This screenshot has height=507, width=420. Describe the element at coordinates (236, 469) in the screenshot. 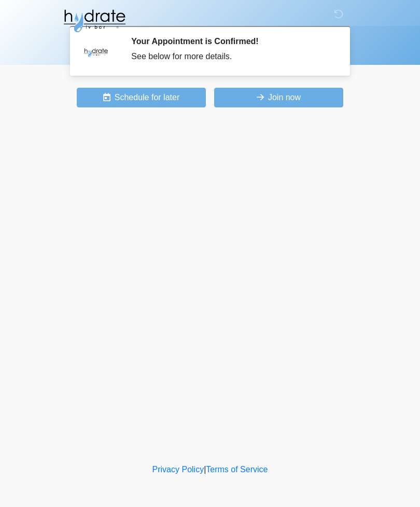

I see `a: Terms of Service` at that location.